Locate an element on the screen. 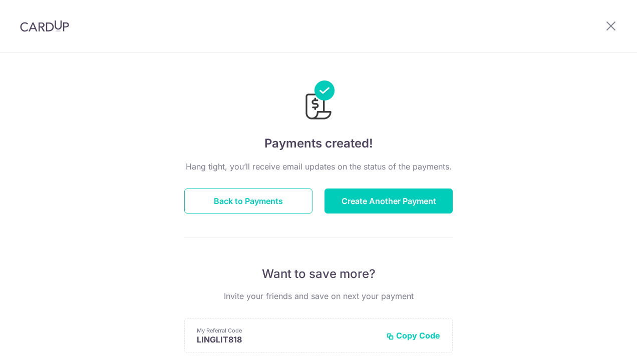 Image resolution: width=637 pixels, height=364 pixels. p: LINGLIT818 is located at coordinates (287, 339).